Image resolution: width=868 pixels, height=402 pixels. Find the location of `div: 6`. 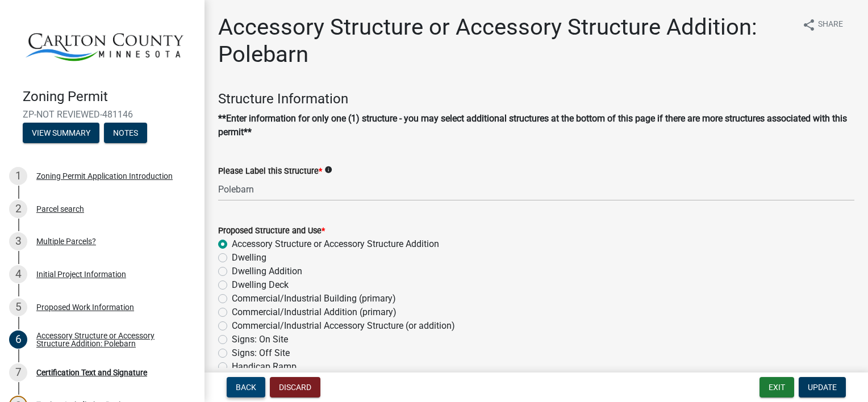

div: 6 is located at coordinates (19, 340).